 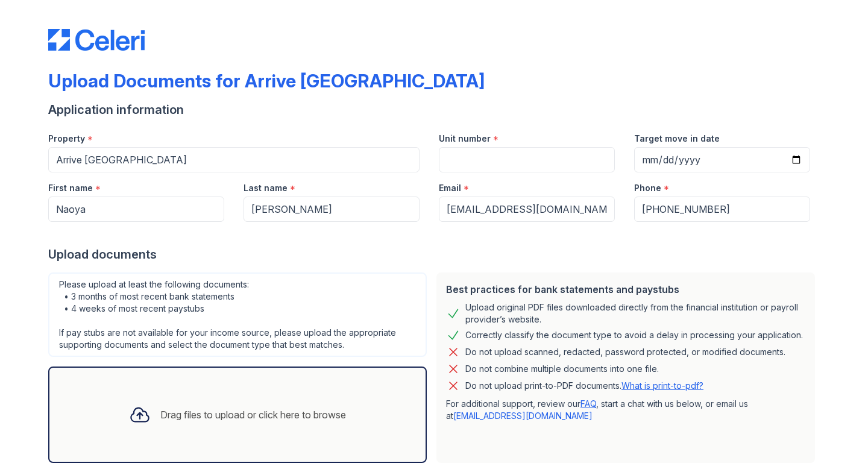 What do you see at coordinates (625, 352) in the screenshot?
I see `div: Do not upload scanned, redacted, password protected, or modified documents.` at bounding box center [625, 352].